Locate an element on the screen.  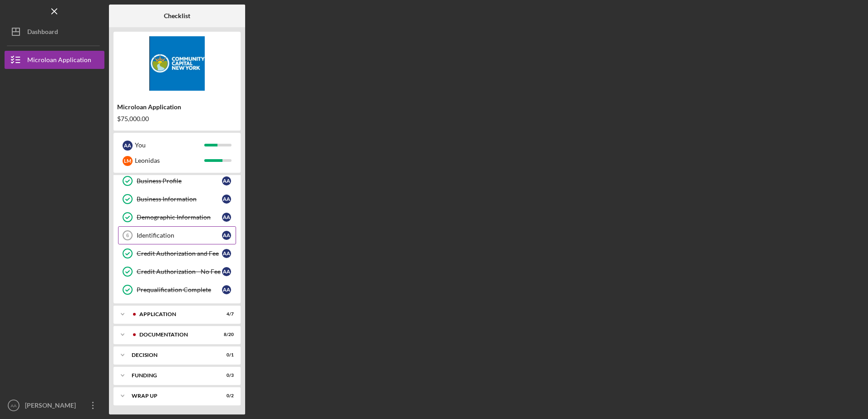
div: 0 / 1 is located at coordinates (226, 355).